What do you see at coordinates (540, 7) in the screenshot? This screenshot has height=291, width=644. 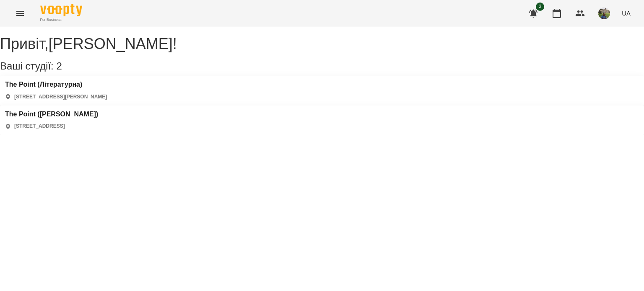 I see `span: 3` at bounding box center [540, 7].